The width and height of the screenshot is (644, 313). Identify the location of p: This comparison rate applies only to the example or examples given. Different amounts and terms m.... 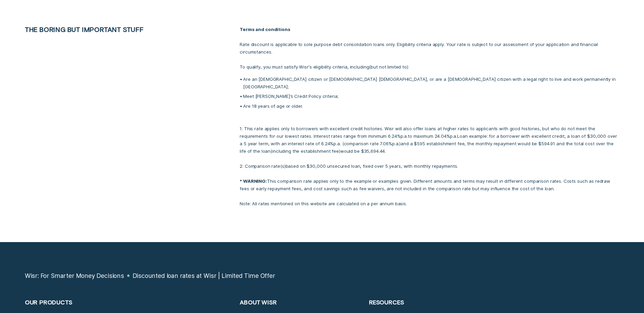
(429, 185).